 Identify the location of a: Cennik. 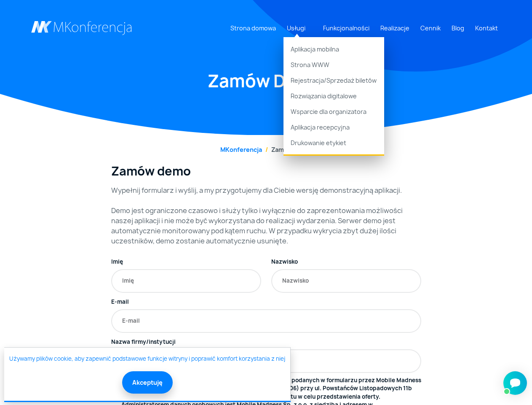
(431, 28).